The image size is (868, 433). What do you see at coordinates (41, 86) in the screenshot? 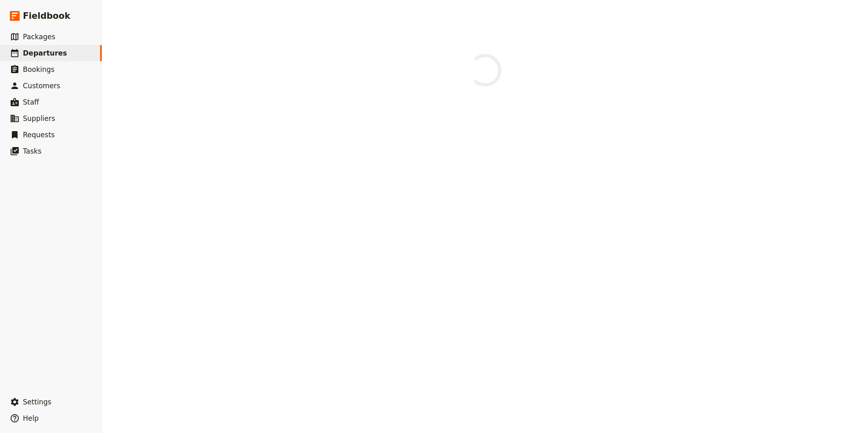
I see `span: Customers` at bounding box center [41, 86].